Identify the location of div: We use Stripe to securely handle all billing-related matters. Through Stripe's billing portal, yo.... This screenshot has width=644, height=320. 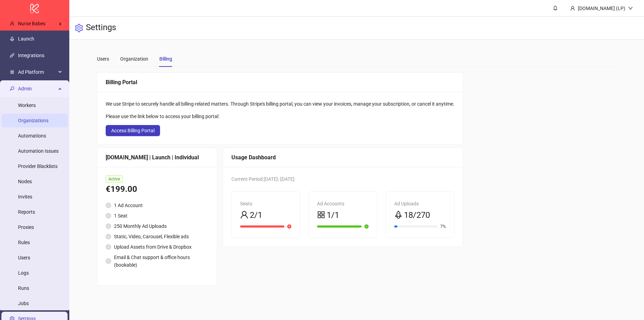
(280, 104).